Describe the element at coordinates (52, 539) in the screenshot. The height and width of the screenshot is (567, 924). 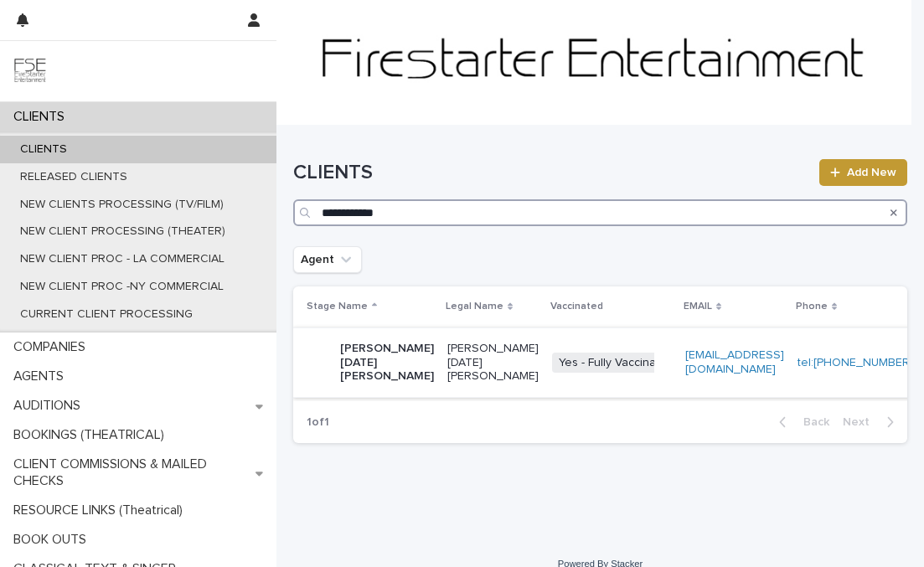
I see `p: BOOK OUTS` at that location.